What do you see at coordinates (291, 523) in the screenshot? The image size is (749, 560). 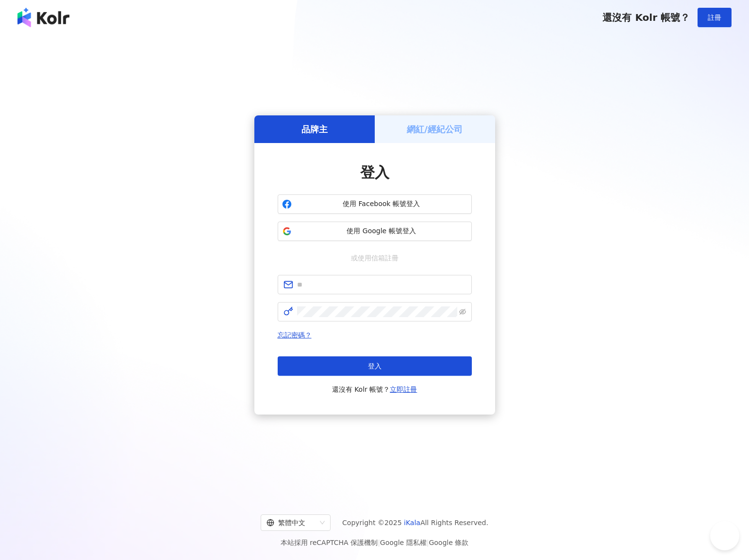 I see `div: 繁體中文` at bounding box center [291, 523].